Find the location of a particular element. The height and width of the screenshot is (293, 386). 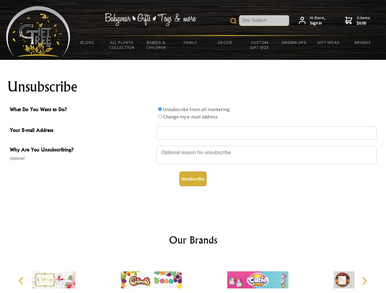

label: Unsubscribe from all marketing is located at coordinates (196, 109).